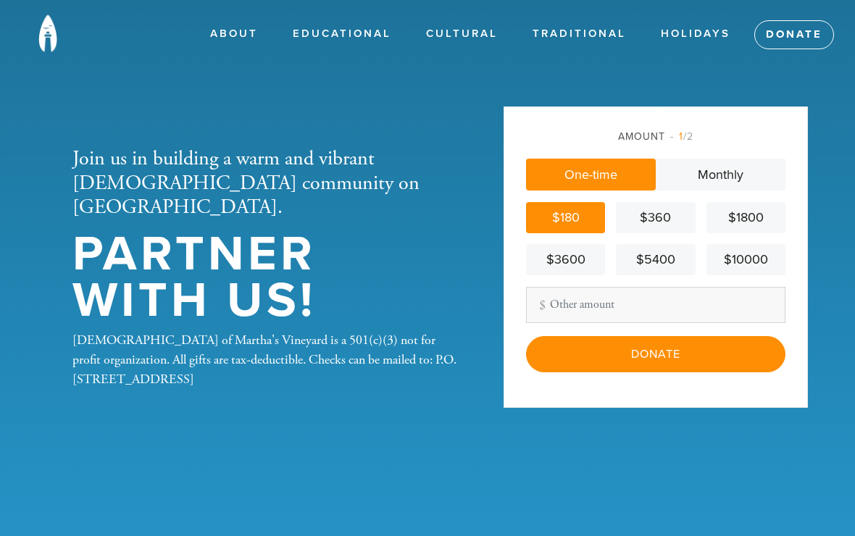 The width and height of the screenshot is (855, 536). I want to click on a: $1800, so click(745, 217).